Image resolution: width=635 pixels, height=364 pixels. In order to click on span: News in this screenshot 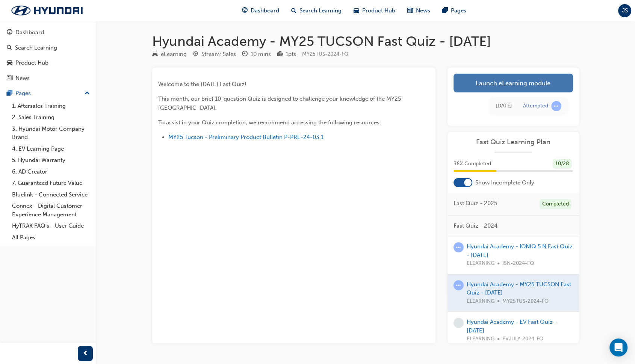, I will do `click(423, 11)`.